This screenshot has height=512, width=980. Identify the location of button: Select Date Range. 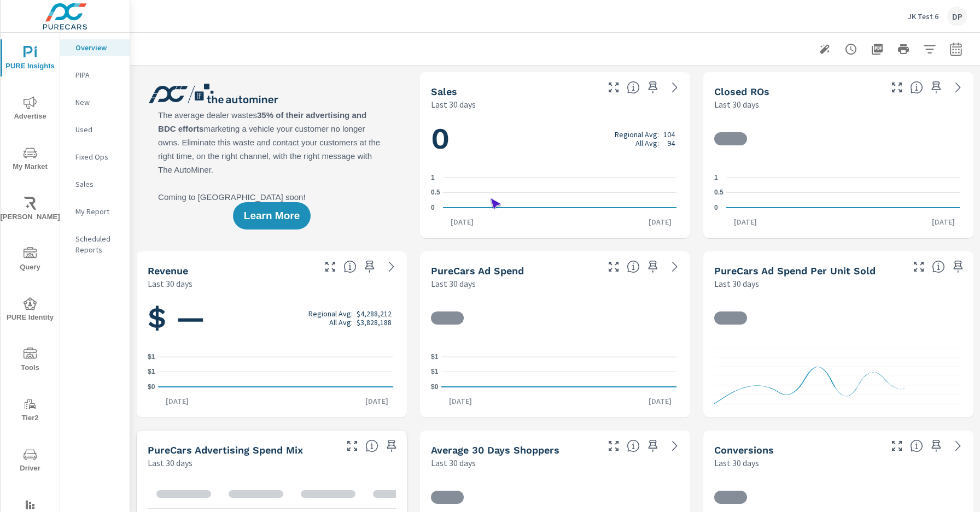
(956, 49).